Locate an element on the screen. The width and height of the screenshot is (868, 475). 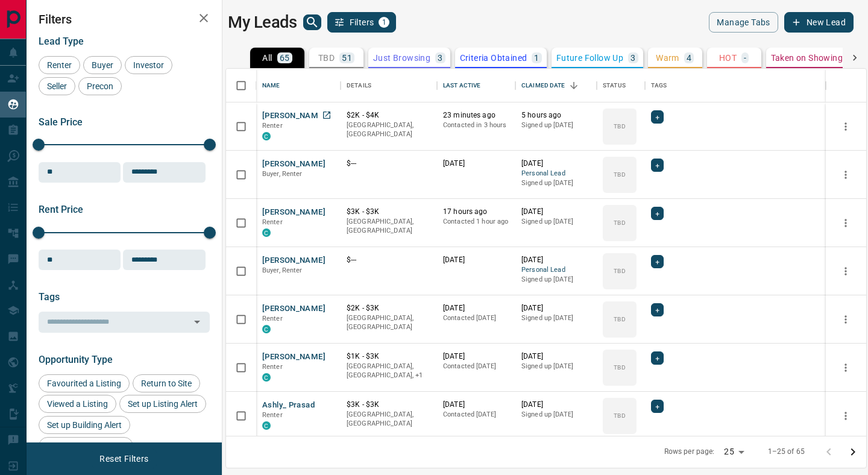
button: Open is located at coordinates (197, 322).